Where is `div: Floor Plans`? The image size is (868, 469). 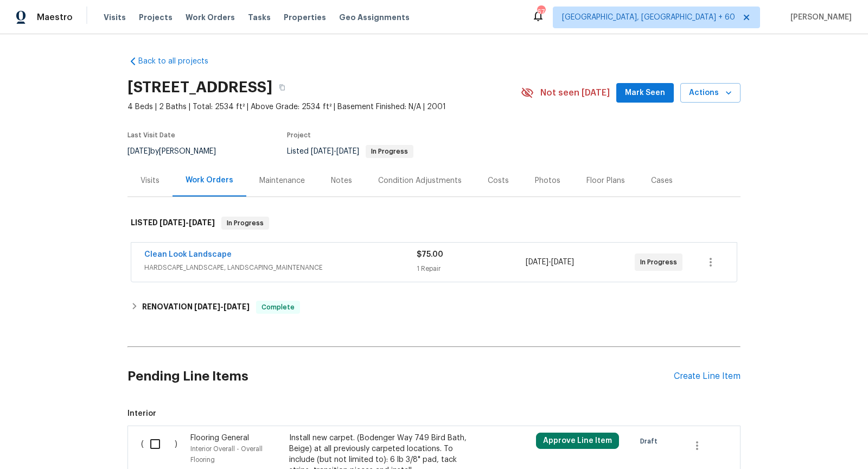
div: Floor Plans is located at coordinates (605, 180).